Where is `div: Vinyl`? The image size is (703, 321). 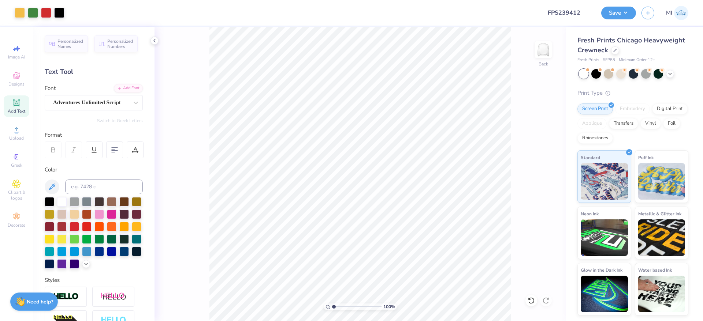
div: Vinyl is located at coordinates (651, 124).